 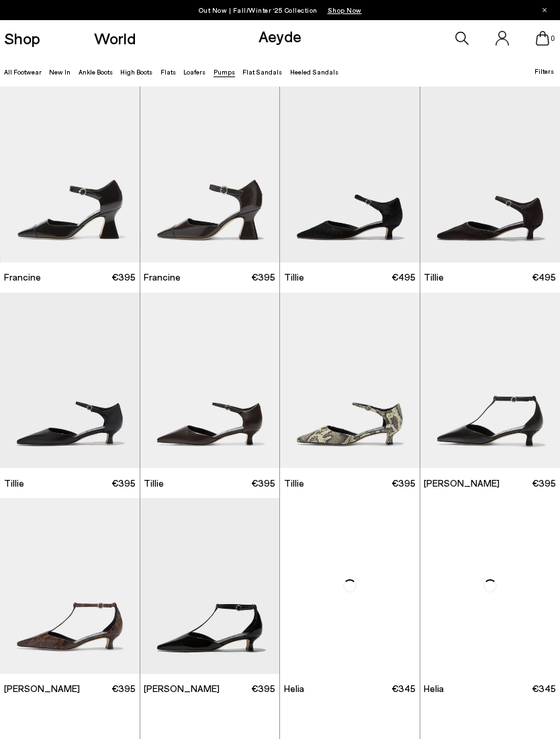 What do you see at coordinates (210, 174) in the screenshot?
I see `img: Francine Ankle Strap Pumps` at bounding box center [210, 174].